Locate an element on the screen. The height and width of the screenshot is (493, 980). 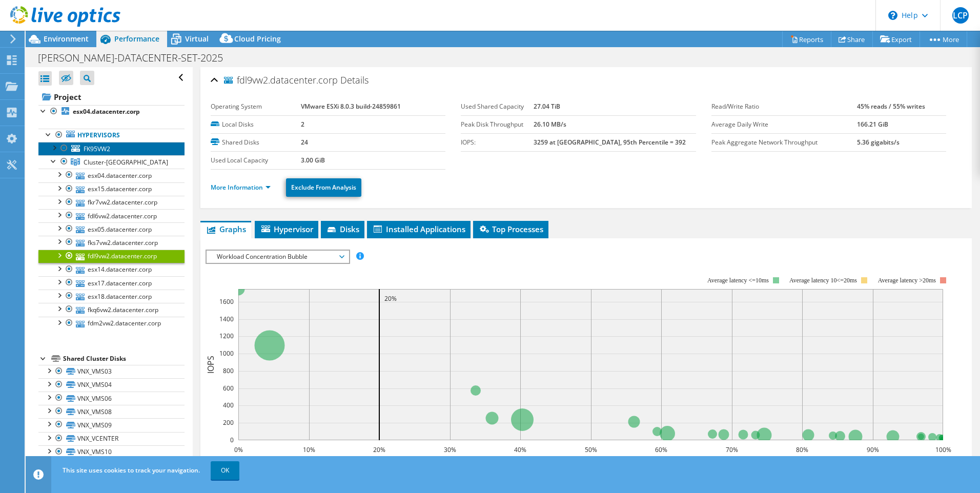
b: 5.36 gigabits/s is located at coordinates (878, 142).